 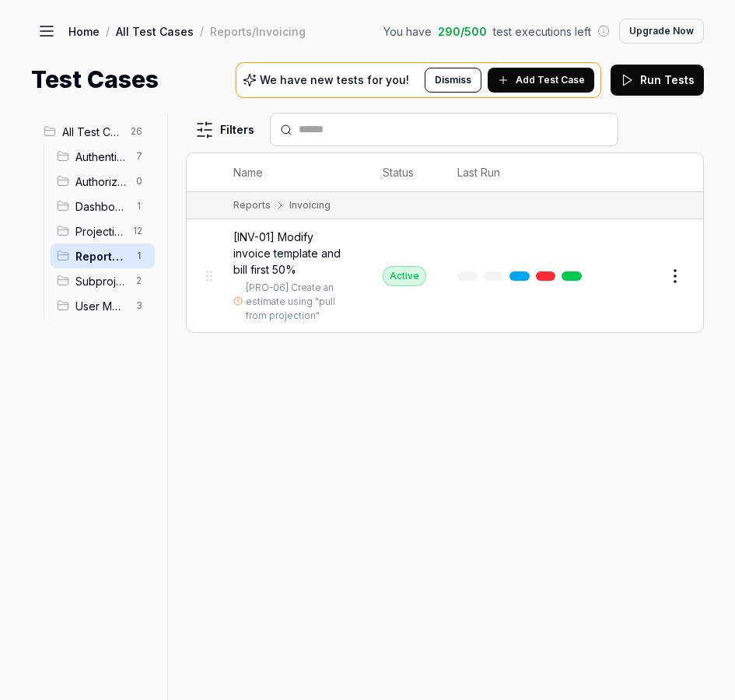 What do you see at coordinates (657, 80) in the screenshot?
I see `button: Run Tests` at bounding box center [657, 80].